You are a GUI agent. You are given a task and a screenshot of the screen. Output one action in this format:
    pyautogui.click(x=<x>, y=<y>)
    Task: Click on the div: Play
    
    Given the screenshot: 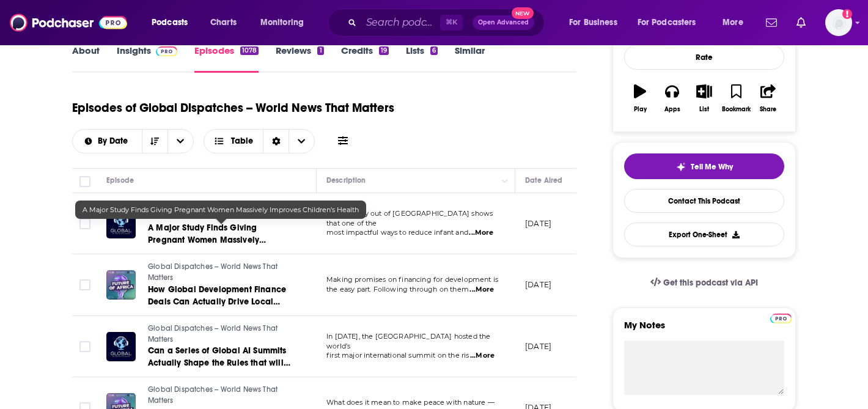 What is the action you would take?
    pyautogui.click(x=640, y=109)
    